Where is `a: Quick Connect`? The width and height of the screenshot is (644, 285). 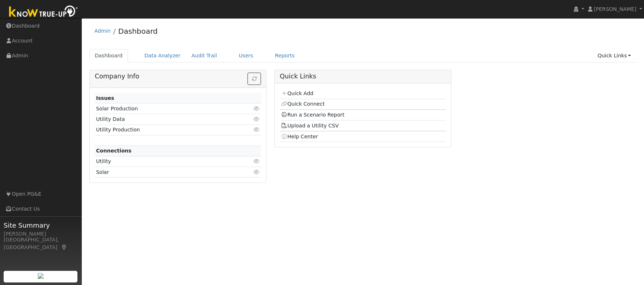
a: Quick Connect is located at coordinates (303, 104).